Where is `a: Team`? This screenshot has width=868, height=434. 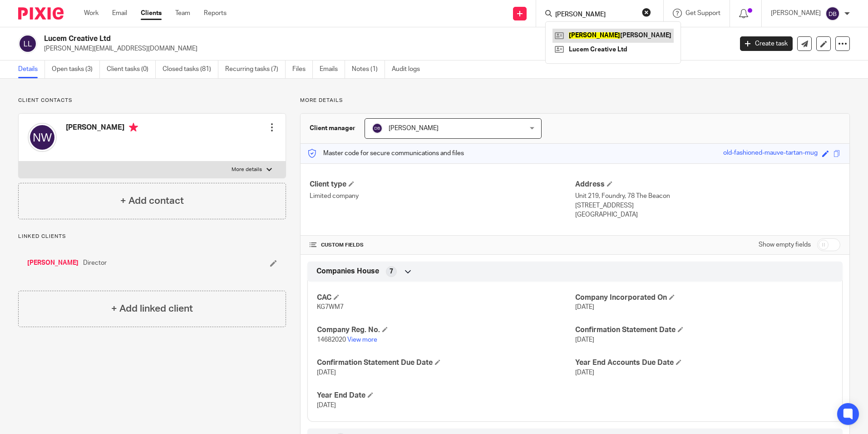 a: Team is located at coordinates (182, 13).